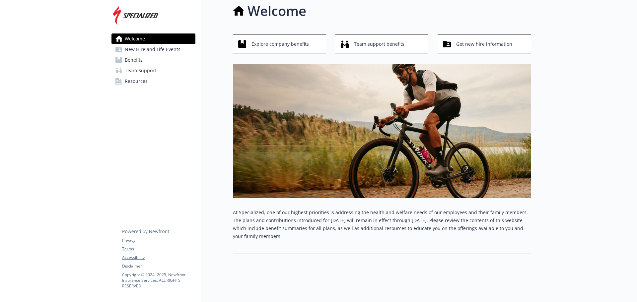  I want to click on a: Disclaimer, so click(159, 266).